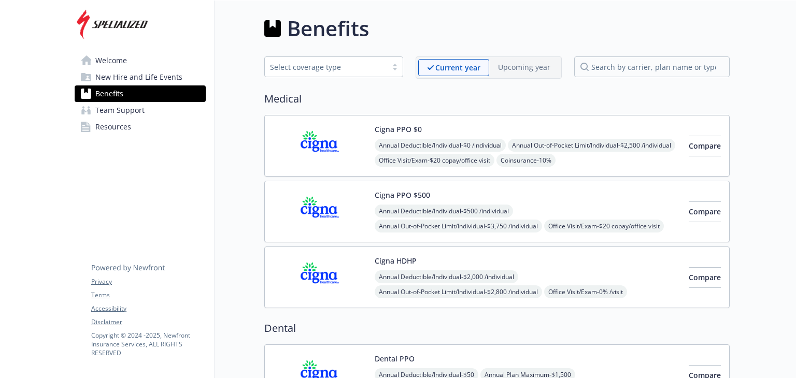  What do you see at coordinates (524, 67) in the screenshot?
I see `span: Upcoming year` at bounding box center [524, 67].